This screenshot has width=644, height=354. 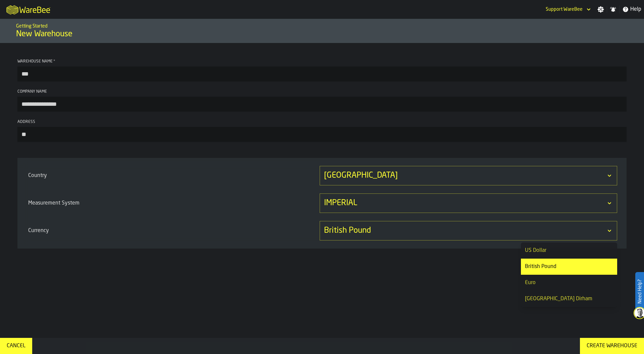 I want to click on div: CountryDropdownMenuValue-US, so click(x=322, y=176).